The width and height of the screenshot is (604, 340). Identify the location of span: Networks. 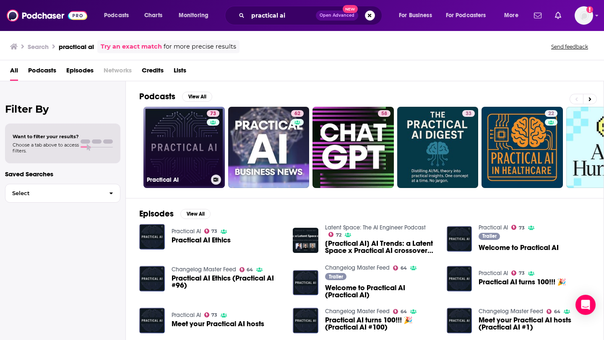
(117, 72).